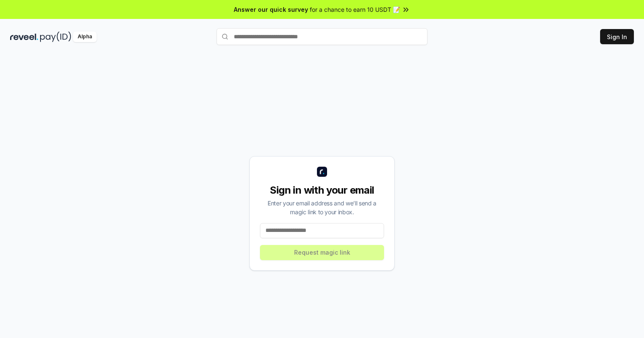 The height and width of the screenshot is (338, 644). What do you see at coordinates (322, 207) in the screenshot?
I see `div: Enter your email address and we’ll send a magic link to your inbox.` at bounding box center [322, 207].